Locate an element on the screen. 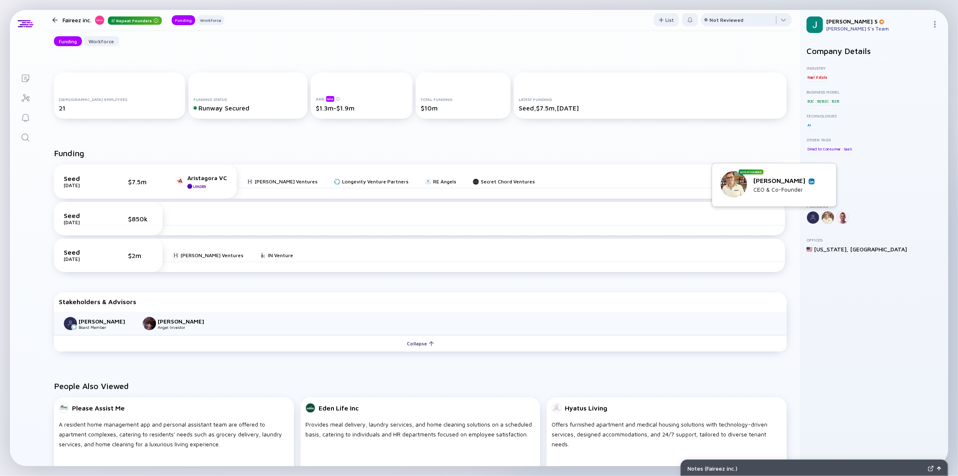 This screenshot has width=958, height=476. div: $1.3m-$1.9m is located at coordinates (361, 108).